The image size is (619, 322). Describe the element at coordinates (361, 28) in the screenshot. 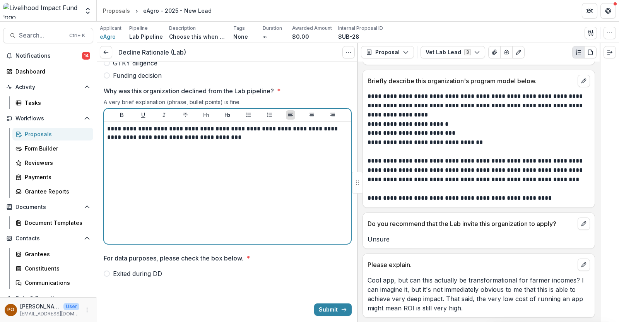

I see `p: Internal Proposal ID` at that location.